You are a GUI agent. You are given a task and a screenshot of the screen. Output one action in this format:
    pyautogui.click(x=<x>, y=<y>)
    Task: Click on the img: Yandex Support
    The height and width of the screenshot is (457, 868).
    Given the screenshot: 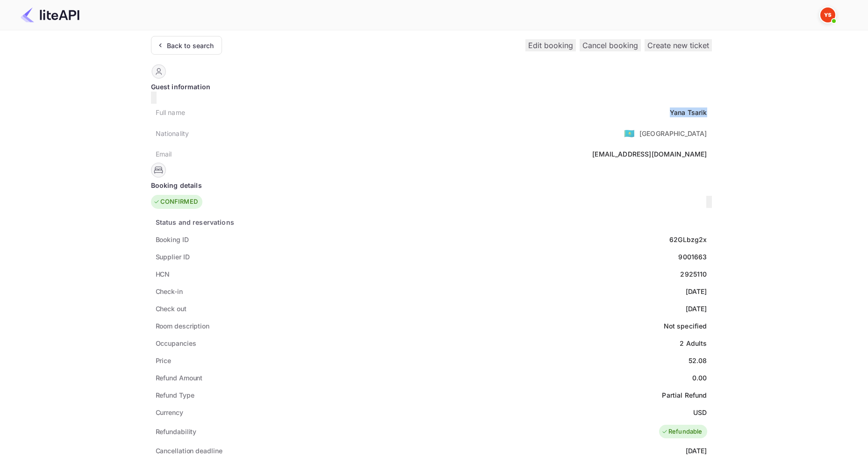 What is the action you would take?
    pyautogui.click(x=828, y=15)
    